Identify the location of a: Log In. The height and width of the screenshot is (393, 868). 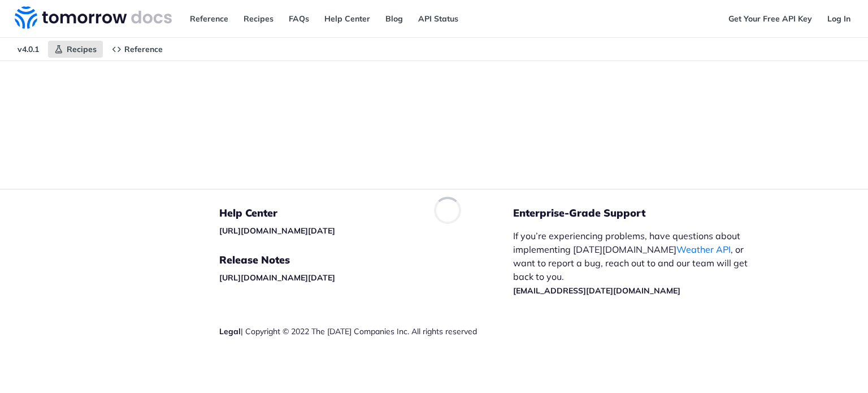
(839, 18).